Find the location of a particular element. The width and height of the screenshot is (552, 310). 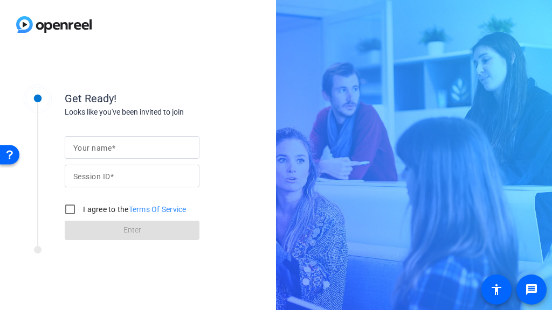

mat-label: Session ID is located at coordinates (92, 177).